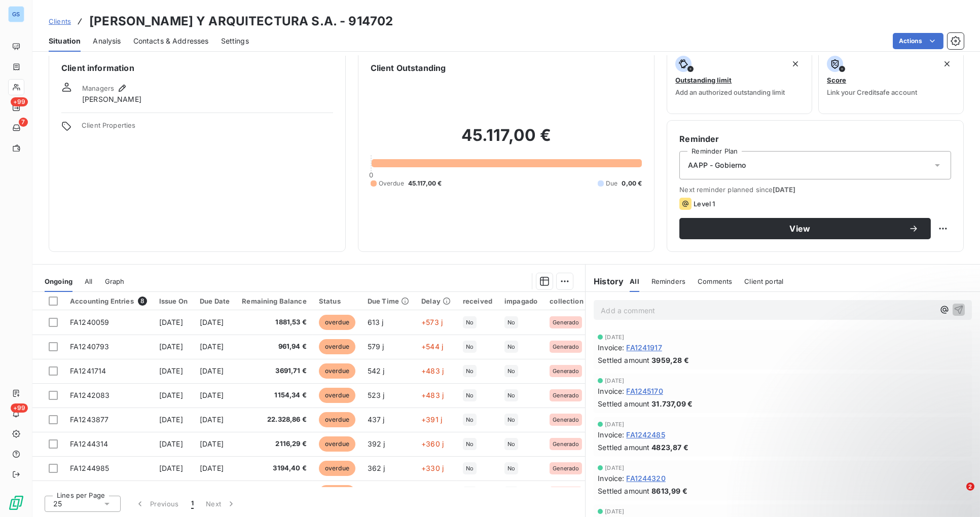 The image size is (980, 517). What do you see at coordinates (89, 444) in the screenshot?
I see `span: FA1244314` at bounding box center [89, 444].